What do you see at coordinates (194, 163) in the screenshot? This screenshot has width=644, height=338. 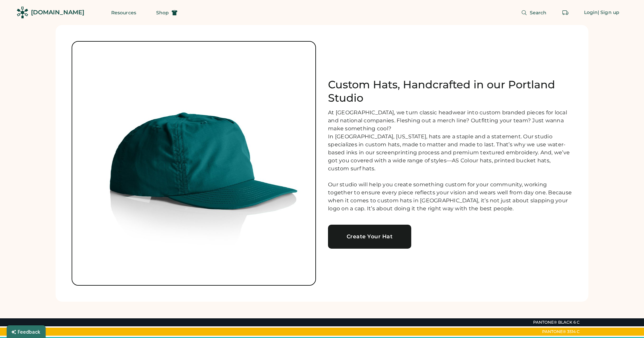 I see `img: no` at bounding box center [194, 163].